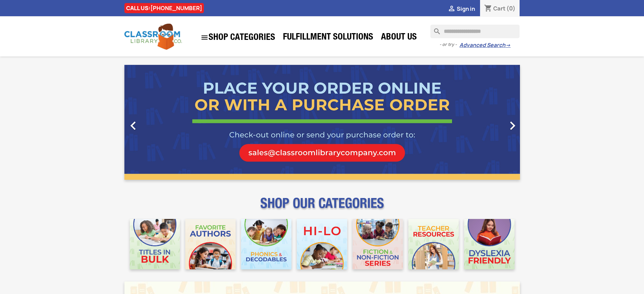  I want to click on p: SHOP OUR CATEGORIES, so click(322, 207).